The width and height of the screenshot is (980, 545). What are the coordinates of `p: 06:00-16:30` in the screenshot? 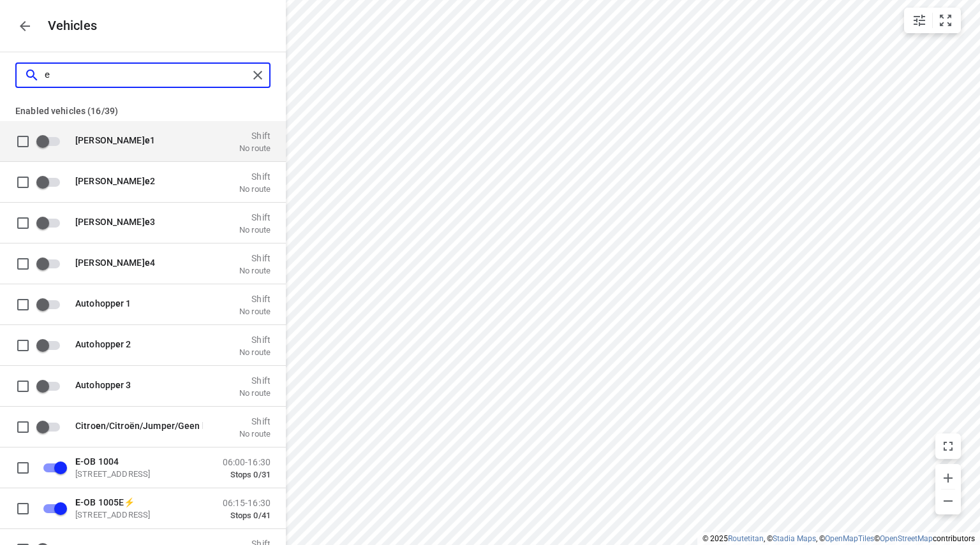 It's located at (246, 462).